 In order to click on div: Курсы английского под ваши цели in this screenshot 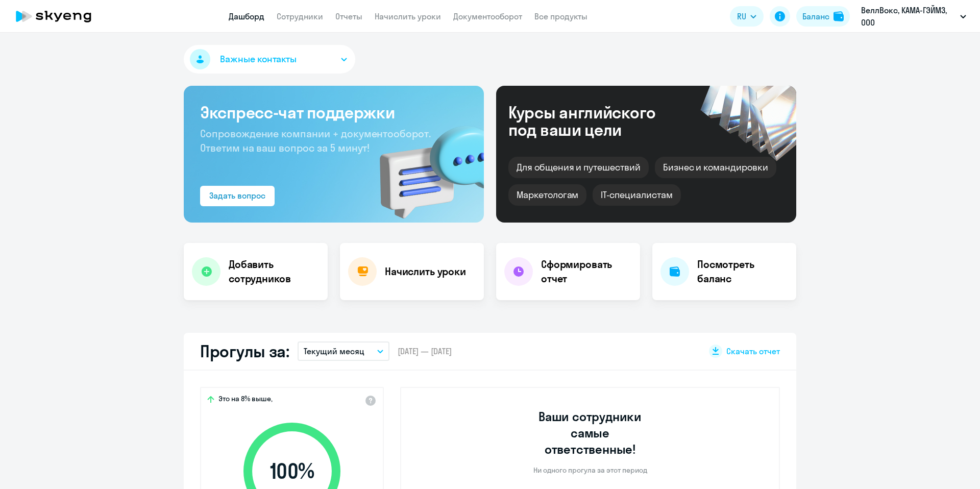, I will do `click(596, 121)`.